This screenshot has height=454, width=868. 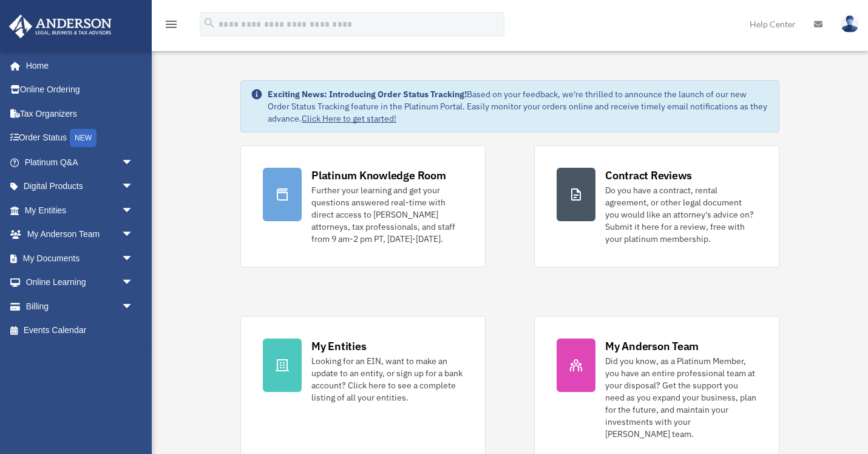 What do you see at coordinates (388, 379) in the screenshot?
I see `div: Looking for an EIN, want to make an update to an entity, or sign up for a bank account? Click her...` at bounding box center [388, 379].